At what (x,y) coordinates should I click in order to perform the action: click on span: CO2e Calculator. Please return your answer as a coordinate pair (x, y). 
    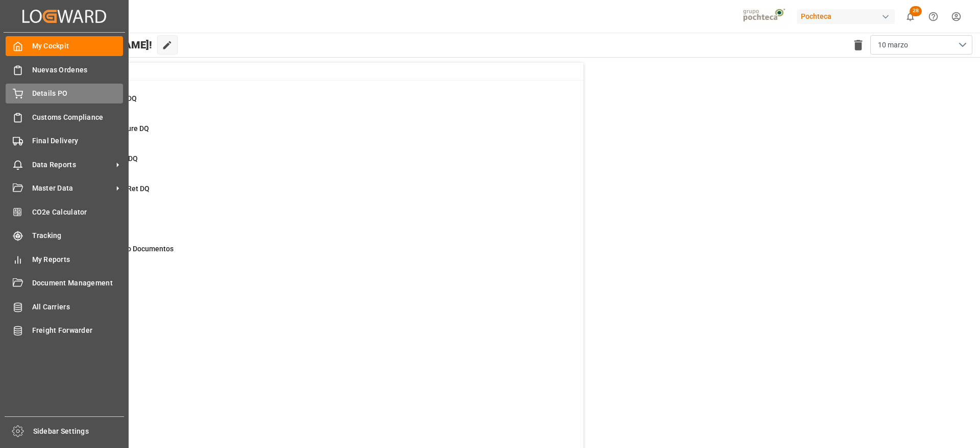
    Looking at the image, I should click on (77, 212).